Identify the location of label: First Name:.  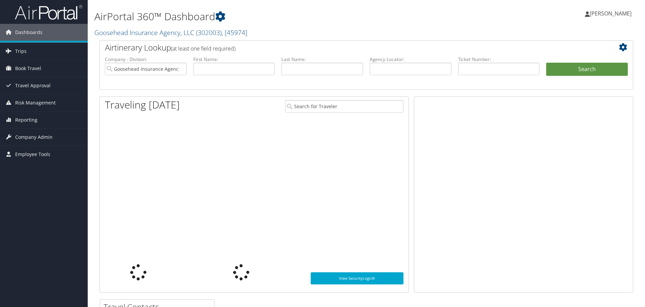
(234, 59).